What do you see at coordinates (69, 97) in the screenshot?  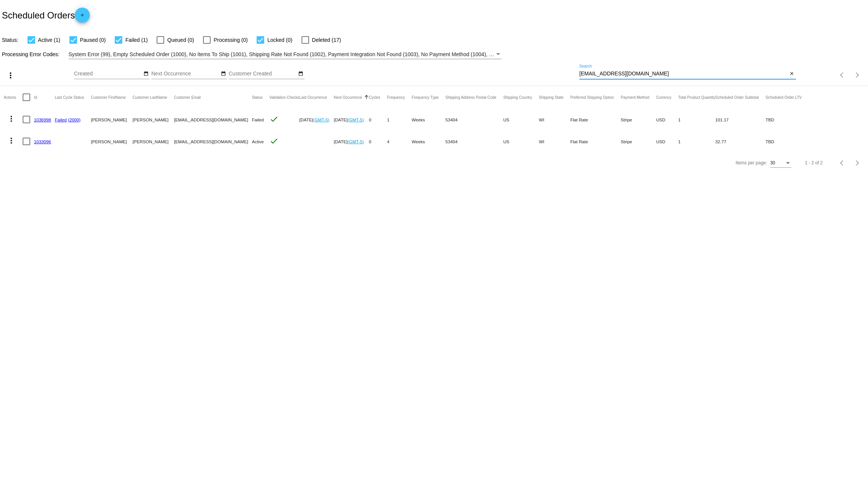 I see `button: Change sorting for LastProcessingCycleId` at bounding box center [69, 97].